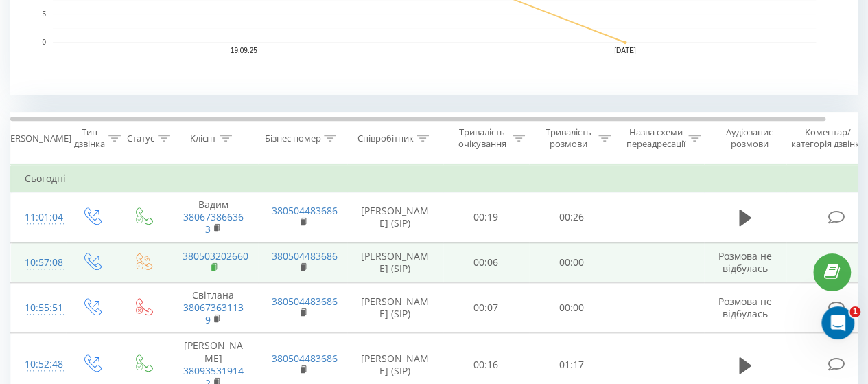 The height and width of the screenshot is (384, 868). I want to click on div: Бізнес номер, so click(292, 138).